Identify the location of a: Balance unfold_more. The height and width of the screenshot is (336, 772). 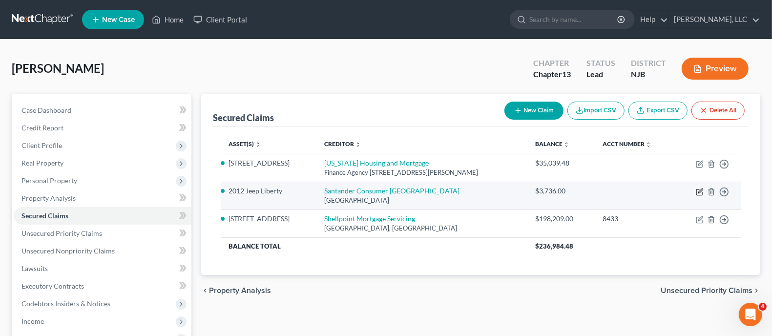
(553, 144).